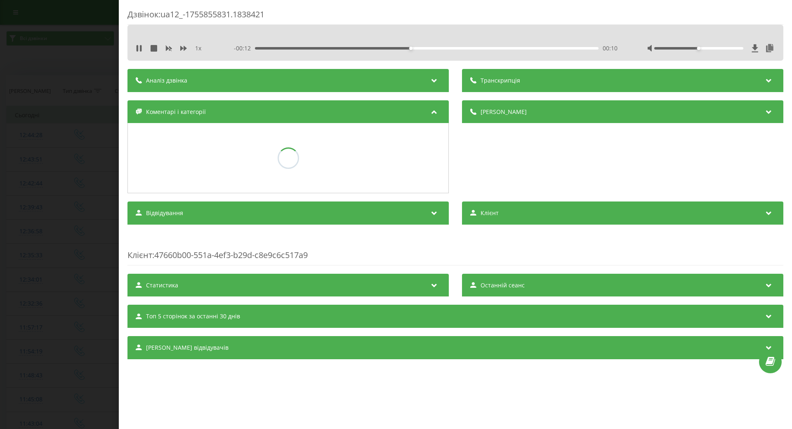  What do you see at coordinates (610, 48) in the screenshot?
I see `span: 00:10` at bounding box center [610, 48].